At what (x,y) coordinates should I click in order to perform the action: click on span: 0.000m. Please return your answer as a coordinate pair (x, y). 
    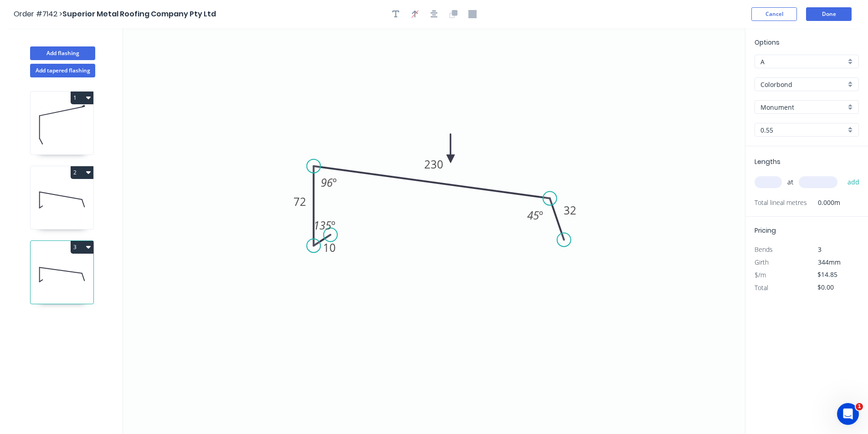
    Looking at the image, I should click on (823, 203).